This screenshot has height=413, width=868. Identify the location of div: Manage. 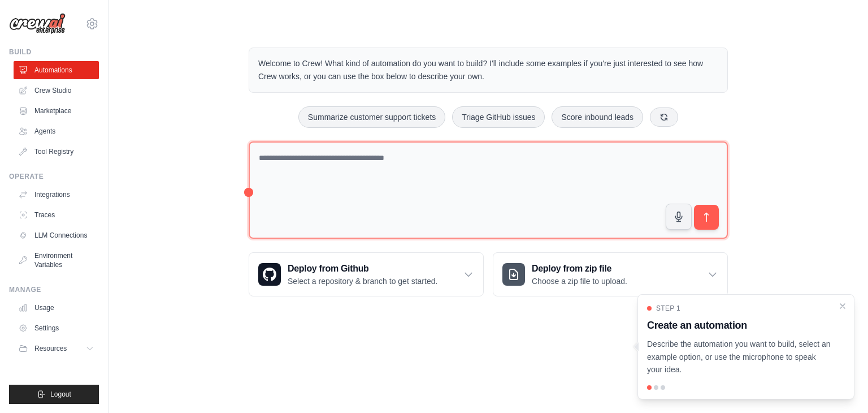
(54, 289).